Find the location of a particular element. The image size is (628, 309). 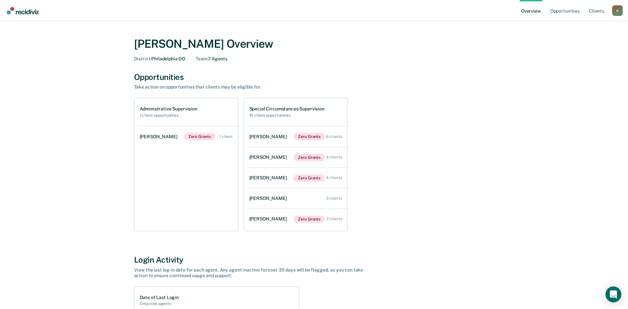

div: Login Activity is located at coordinates (314, 259).